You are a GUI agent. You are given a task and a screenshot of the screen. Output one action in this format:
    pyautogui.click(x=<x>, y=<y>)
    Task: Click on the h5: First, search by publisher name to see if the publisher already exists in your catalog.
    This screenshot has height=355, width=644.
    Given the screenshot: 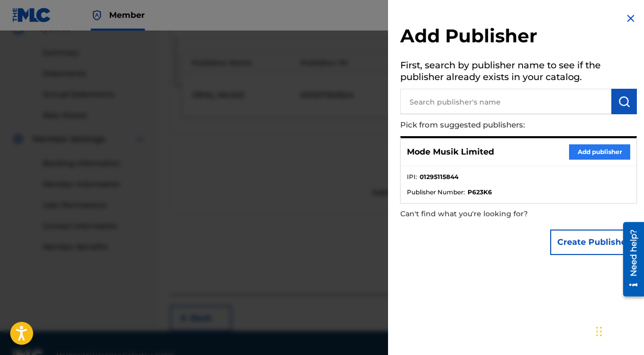 What is the action you would take?
    pyautogui.click(x=519, y=72)
    